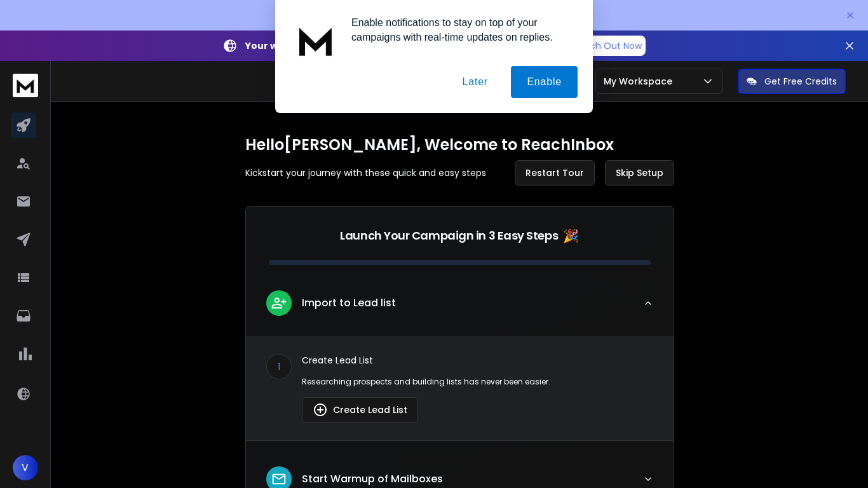 Image resolution: width=868 pixels, height=488 pixels. Describe the element at coordinates (639, 173) in the screenshot. I see `button: Skip Setup` at that location.